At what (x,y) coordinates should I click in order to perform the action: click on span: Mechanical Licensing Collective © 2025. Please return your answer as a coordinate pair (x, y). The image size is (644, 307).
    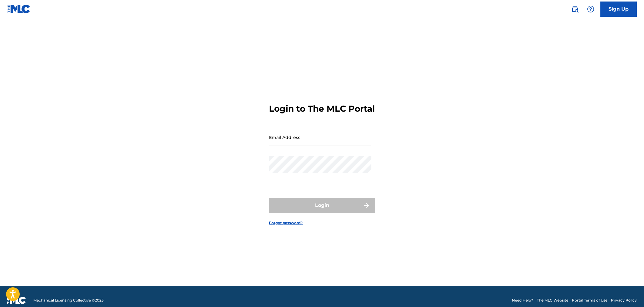
    Looking at the image, I should click on (68, 301).